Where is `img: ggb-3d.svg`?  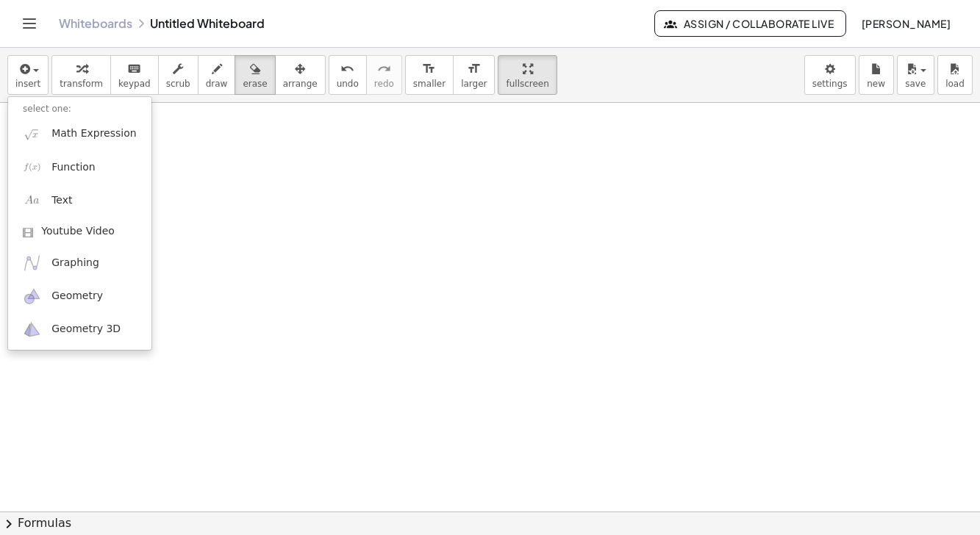
img: ggb-3d.svg is located at coordinates (31, 329).